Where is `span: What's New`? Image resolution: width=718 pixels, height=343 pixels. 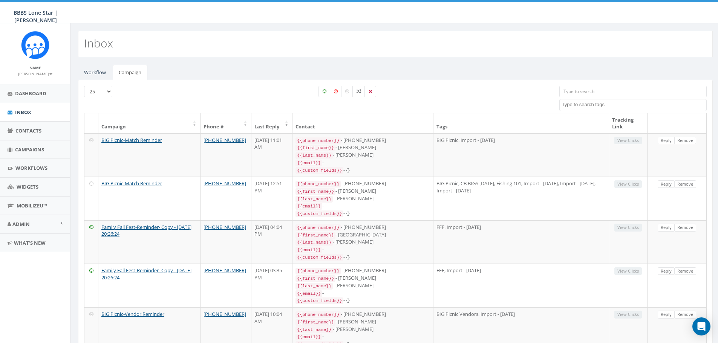
span: What's New is located at coordinates (30, 243).